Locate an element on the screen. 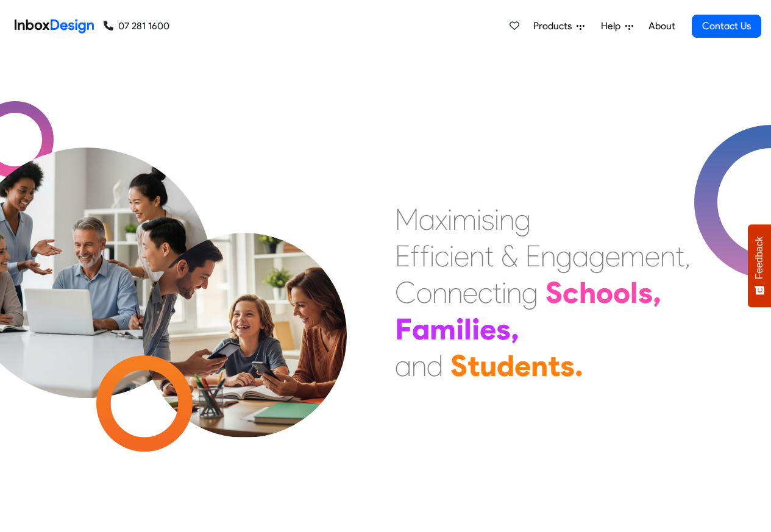  a: Products is located at coordinates (559, 26).